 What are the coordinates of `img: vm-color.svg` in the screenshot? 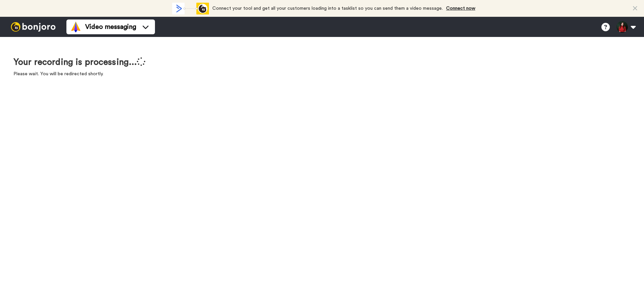 It's located at (76, 27).